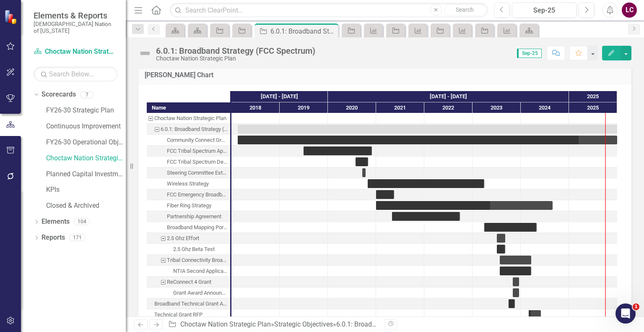  Describe the element at coordinates (593, 108) in the screenshot. I see `div: 2025` at that location.